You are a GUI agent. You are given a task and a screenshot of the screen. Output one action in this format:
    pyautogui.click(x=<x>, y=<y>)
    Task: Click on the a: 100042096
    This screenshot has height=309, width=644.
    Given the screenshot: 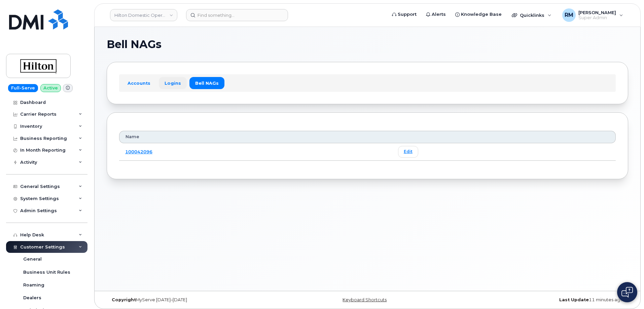 What is the action you would take?
    pyautogui.click(x=139, y=152)
    